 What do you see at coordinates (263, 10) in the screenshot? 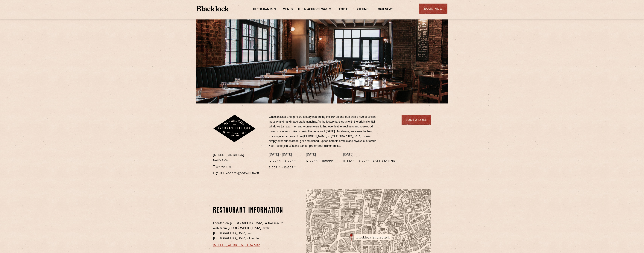
I see `a: Restaurants` at bounding box center [263, 10].